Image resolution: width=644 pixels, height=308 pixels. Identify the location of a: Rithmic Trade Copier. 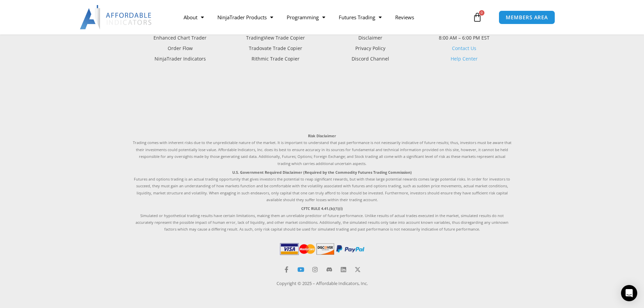
(275, 59).